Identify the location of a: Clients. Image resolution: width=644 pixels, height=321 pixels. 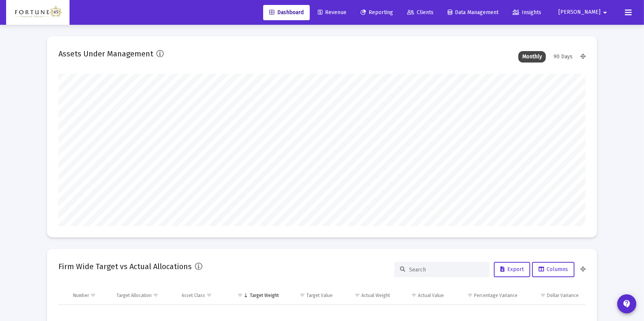
(420, 13).